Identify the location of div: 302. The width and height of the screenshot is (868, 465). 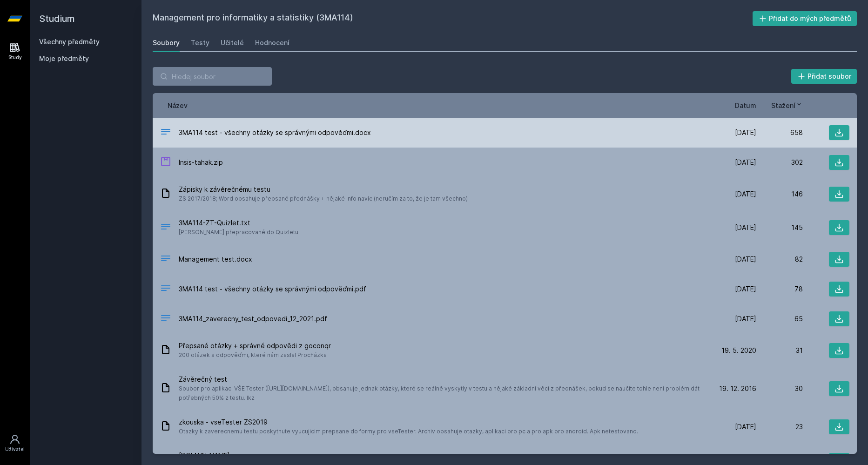
(780, 163).